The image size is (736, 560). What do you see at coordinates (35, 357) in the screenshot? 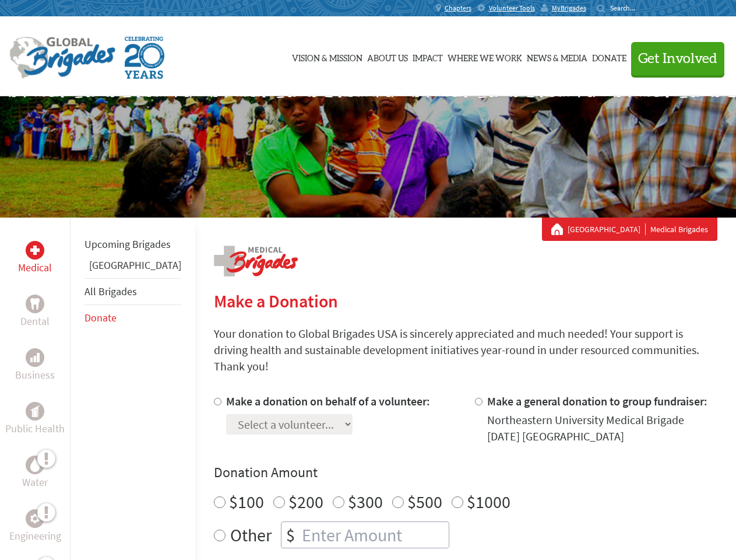
I see `img: Business` at bounding box center [35, 357].